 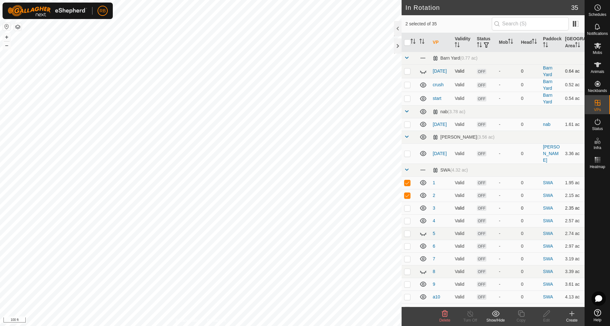 I want to click on td: 3.19 ac, so click(x=573, y=259).